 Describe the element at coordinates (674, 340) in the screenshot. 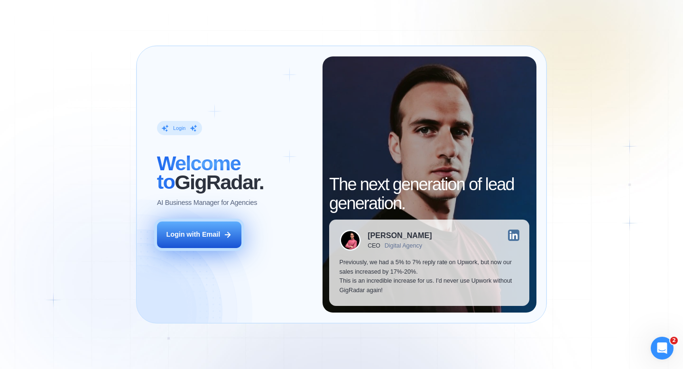

I see `span: 2` at that location.